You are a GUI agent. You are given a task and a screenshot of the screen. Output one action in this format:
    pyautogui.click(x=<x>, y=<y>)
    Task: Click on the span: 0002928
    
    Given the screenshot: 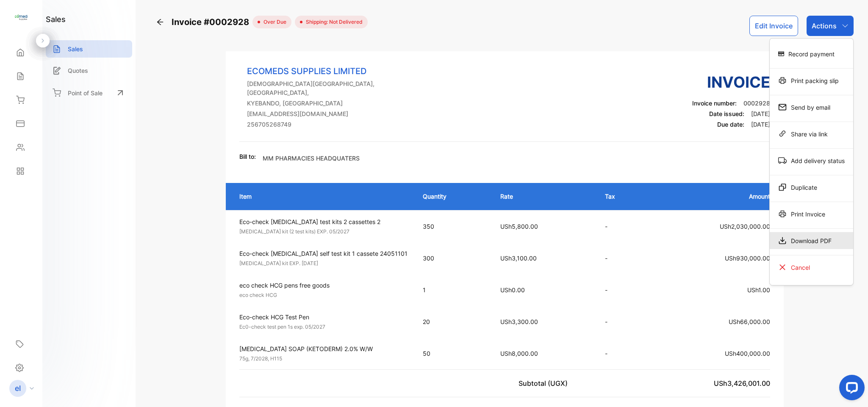 What is the action you would take?
    pyautogui.click(x=756, y=103)
    